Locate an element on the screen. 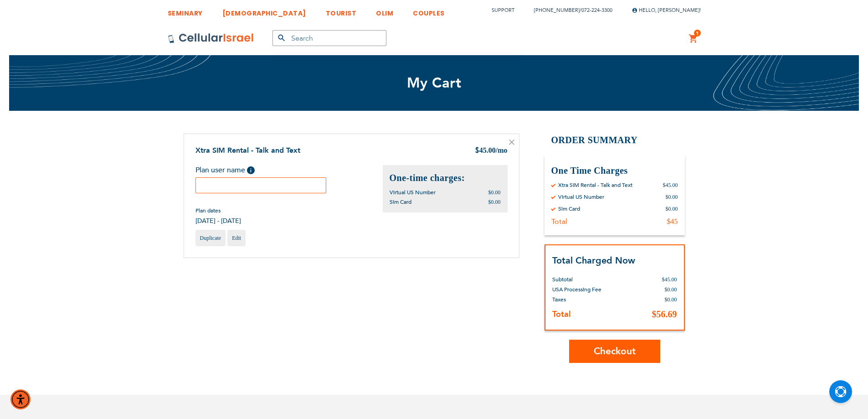 This screenshot has height=419, width=868. span: My Cart is located at coordinates (434, 83).